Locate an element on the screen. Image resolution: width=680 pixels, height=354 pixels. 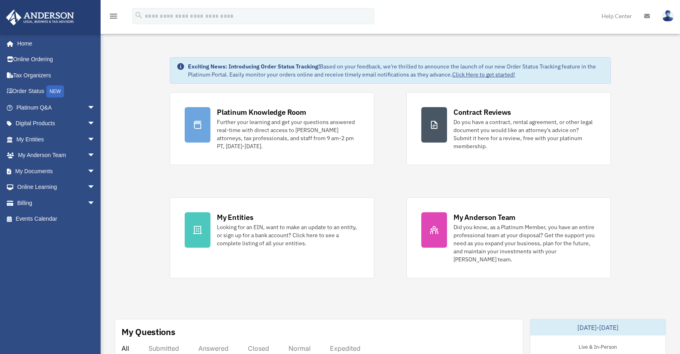
a: Platinum Knowledge Room Further your learning and get your questions answered real-time with dire... is located at coordinates (272, 128).